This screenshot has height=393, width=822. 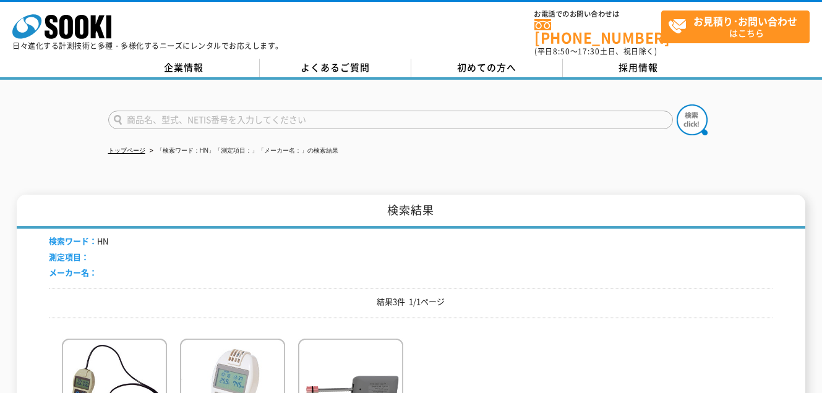 I want to click on span: 初めての方へ, so click(x=487, y=67).